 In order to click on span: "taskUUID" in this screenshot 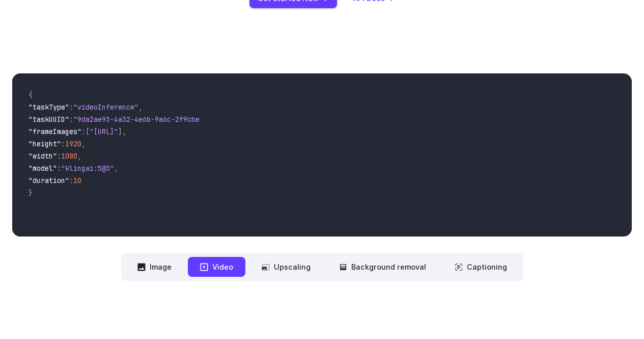, I will do `click(49, 119)`.